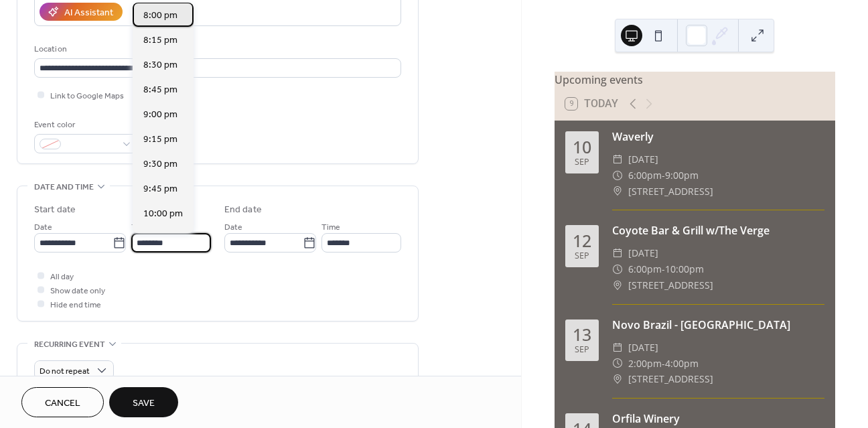 The width and height of the screenshot is (868, 428). What do you see at coordinates (70, 344) in the screenshot?
I see `span: Recurring event` at bounding box center [70, 344].